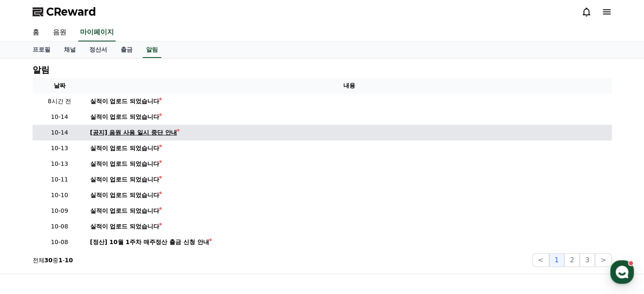 The width and height of the screenshot is (644, 294). I want to click on span: CReward, so click(71, 12).